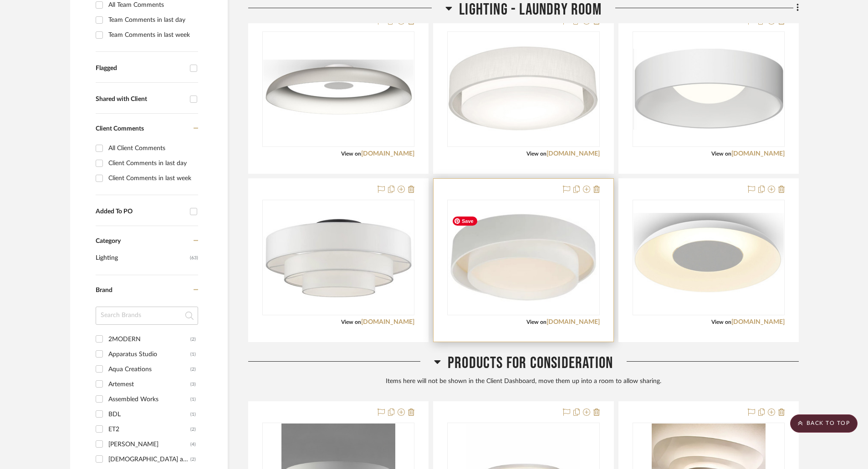 The image size is (868, 469). I want to click on div: Client Comments in last week, so click(152, 179).